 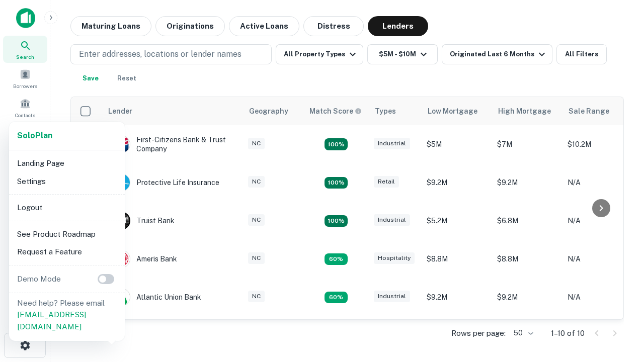 What do you see at coordinates (67, 314) in the screenshot?
I see `p: Need help? Please email` at bounding box center [67, 314].